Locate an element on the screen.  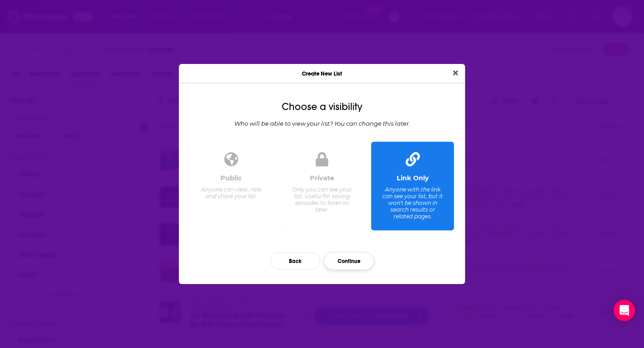
div: Open Intercom Messenger is located at coordinates (624, 310).